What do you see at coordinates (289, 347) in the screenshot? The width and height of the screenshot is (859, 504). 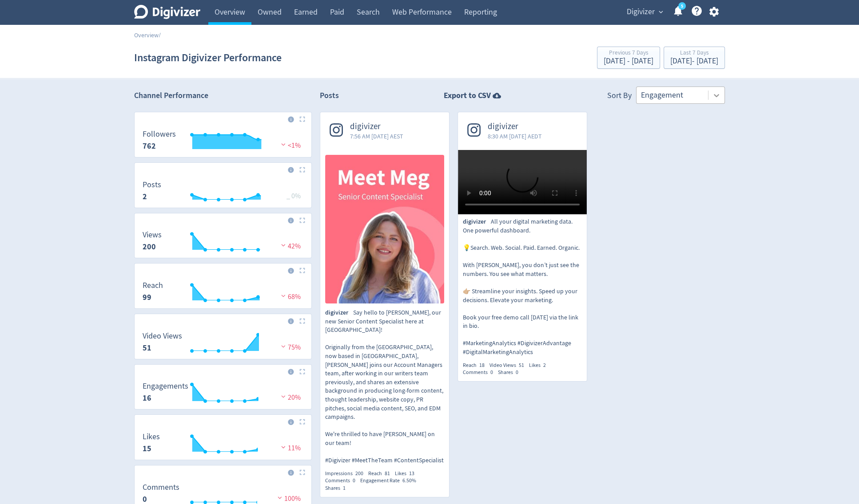 I see `span: 75%` at bounding box center [289, 347].